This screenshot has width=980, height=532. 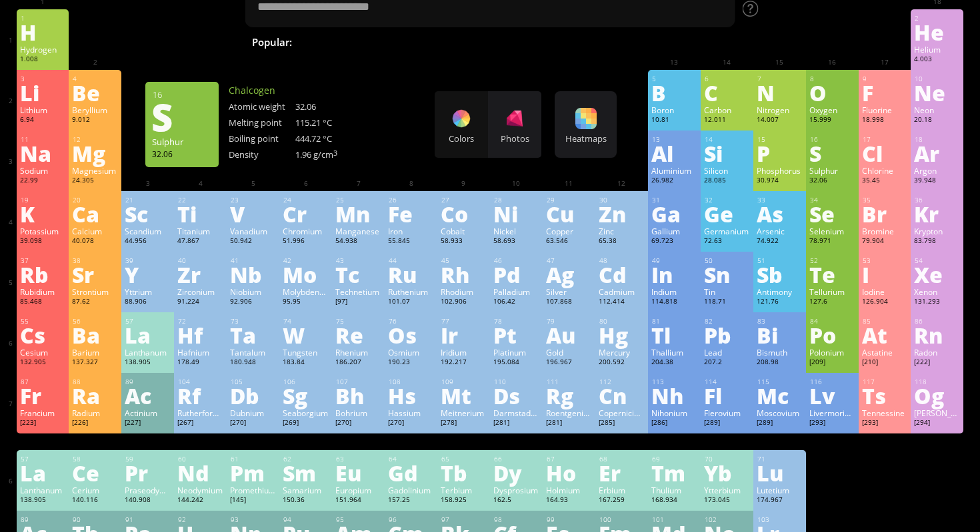 What do you see at coordinates (674, 321) in the screenshot?
I see `div: 81` at bounding box center [674, 321].